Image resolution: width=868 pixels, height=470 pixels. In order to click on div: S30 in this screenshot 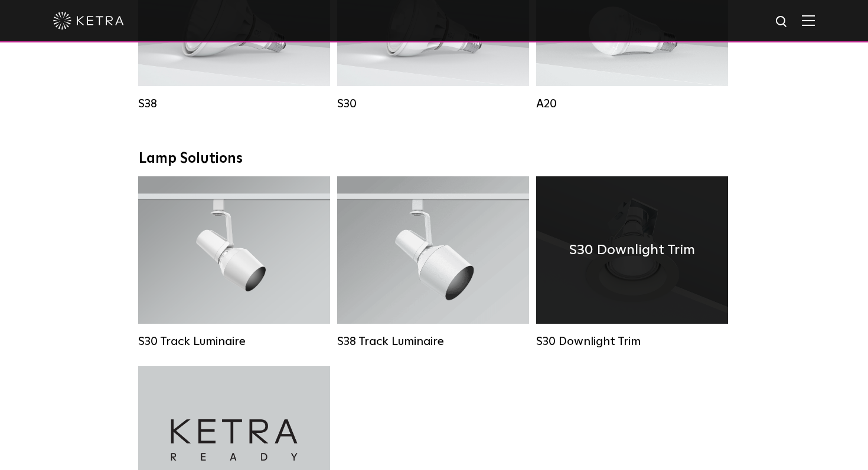, I will do `click(433, 104)`.